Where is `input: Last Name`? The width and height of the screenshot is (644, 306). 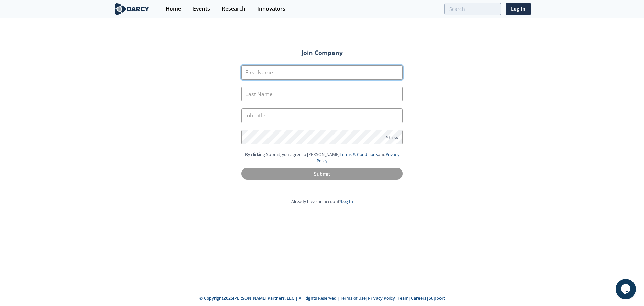 input: Last Name is located at coordinates (322, 94).